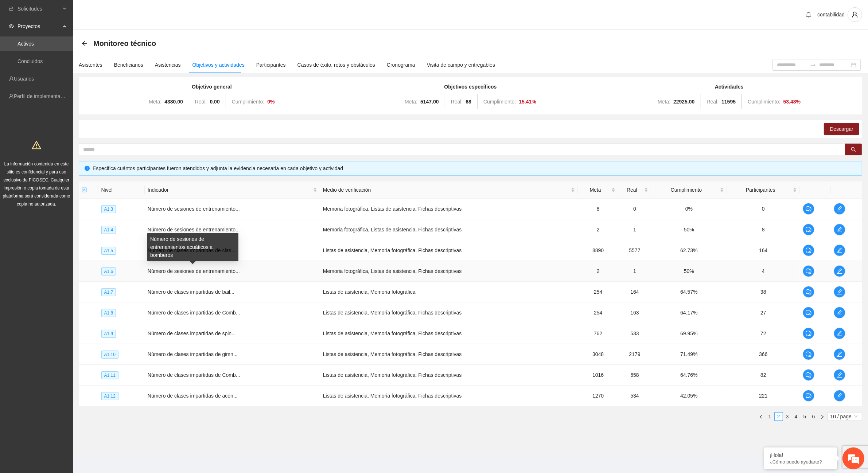 The height and width of the screenshot is (473, 868). Describe the element at coordinates (39, 8) in the screenshot. I see `span: Solicitudes` at that location.